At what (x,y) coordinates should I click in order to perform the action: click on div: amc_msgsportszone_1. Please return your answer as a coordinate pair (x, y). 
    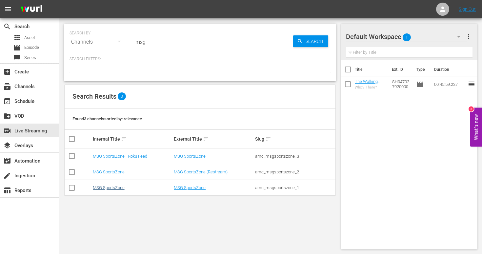
    Looking at the image, I should click on (295, 188).